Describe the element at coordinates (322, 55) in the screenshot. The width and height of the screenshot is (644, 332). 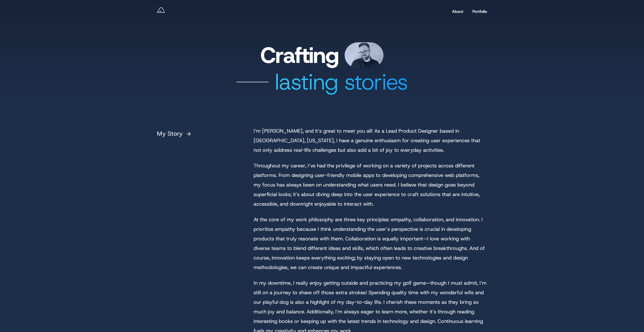
I see `h1: Crafting` at that location.